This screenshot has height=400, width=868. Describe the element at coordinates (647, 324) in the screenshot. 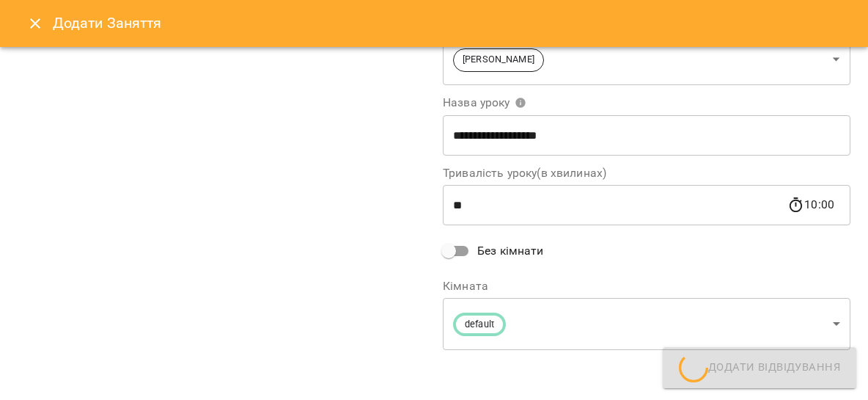

I see `div: default` at that location.